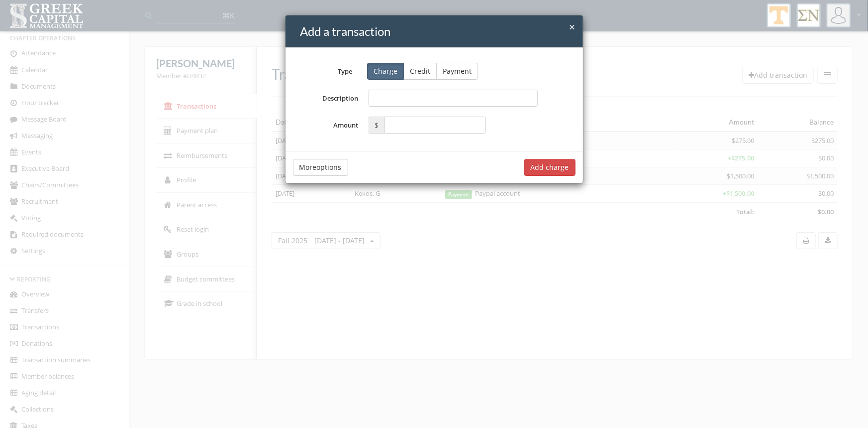 The width and height of the screenshot is (868, 428). Describe the element at coordinates (550, 167) in the screenshot. I see `button: Add charge` at that location.